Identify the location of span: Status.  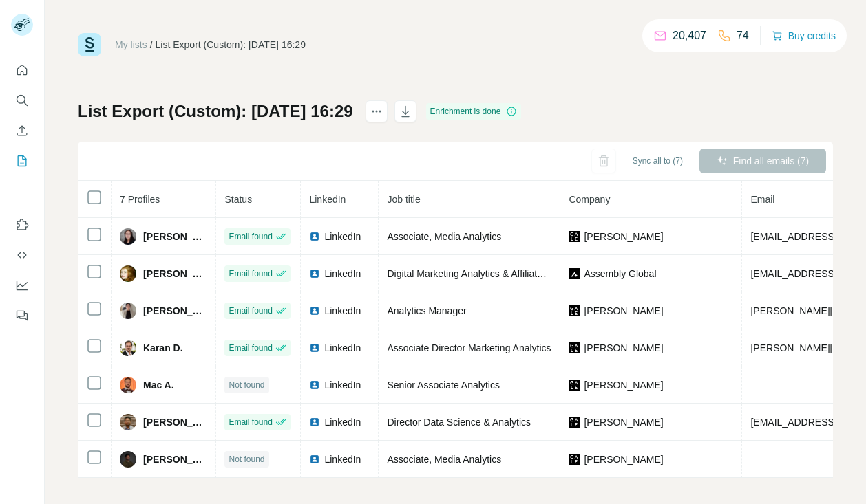
(238, 200).